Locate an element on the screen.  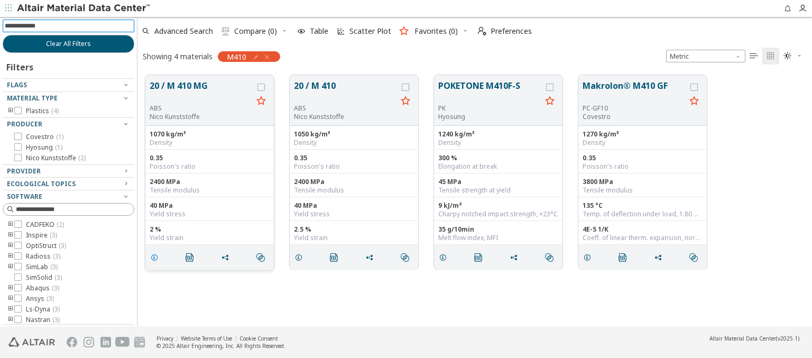
div: Elongation at break is located at coordinates (498, 166).